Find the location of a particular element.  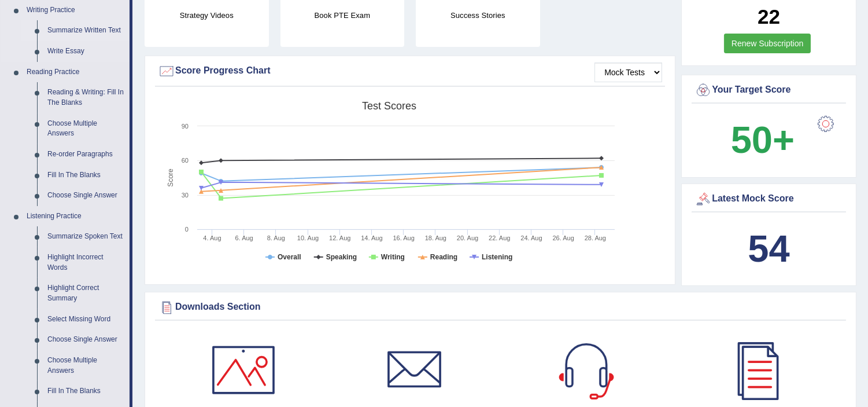

tspan: Overall is located at coordinates (289, 257).